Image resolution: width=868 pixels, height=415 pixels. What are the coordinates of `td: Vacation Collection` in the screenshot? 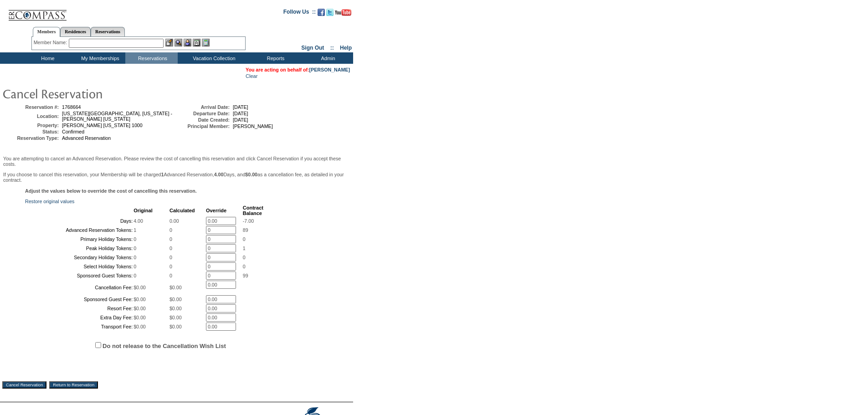 It's located at (213, 58).